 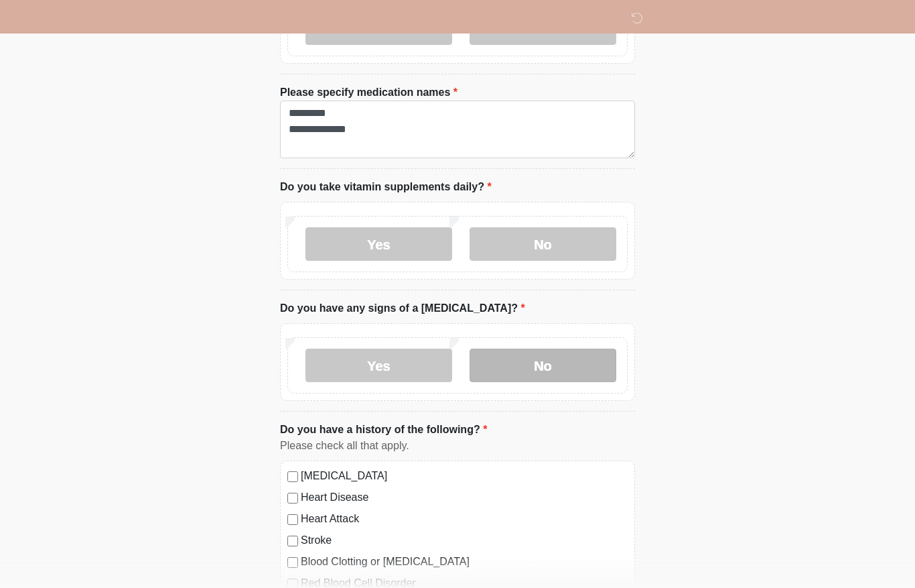 What do you see at coordinates (275, 18) in the screenshot?
I see `img: DM Studio Logo` at bounding box center [275, 18].